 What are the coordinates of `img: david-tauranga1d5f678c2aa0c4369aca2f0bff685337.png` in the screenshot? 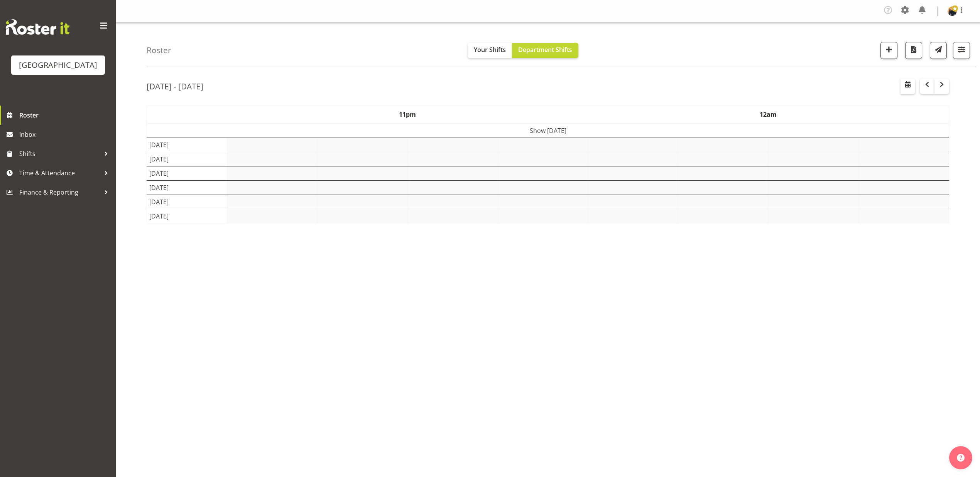 It's located at (952, 11).